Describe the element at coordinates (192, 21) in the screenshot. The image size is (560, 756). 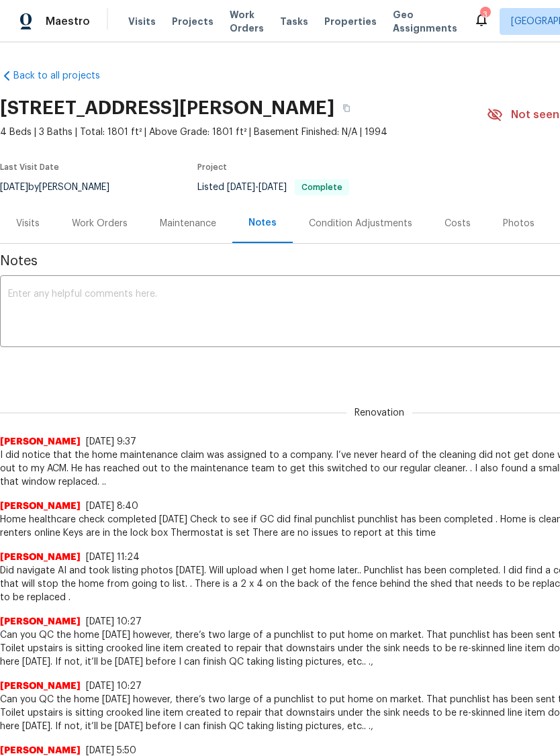
I see `span: Projects` at that location.